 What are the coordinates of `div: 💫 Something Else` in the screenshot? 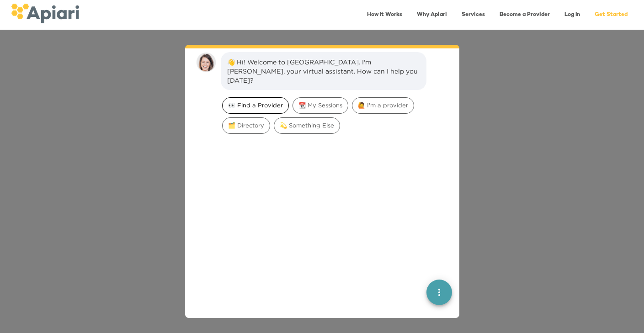 It's located at (307, 125).